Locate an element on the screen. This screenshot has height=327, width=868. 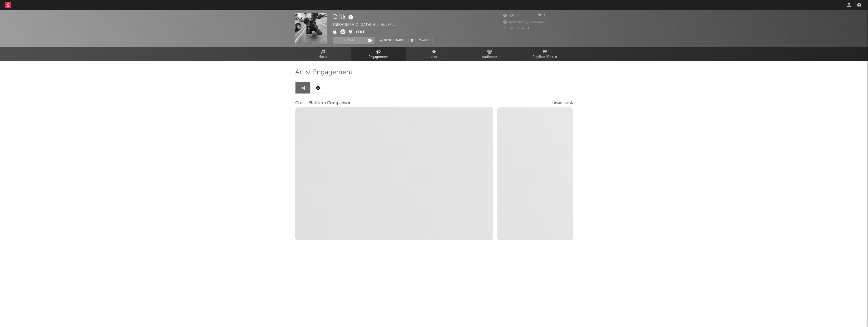
span: 44 Monthly Listeners is located at coordinates (524, 22).